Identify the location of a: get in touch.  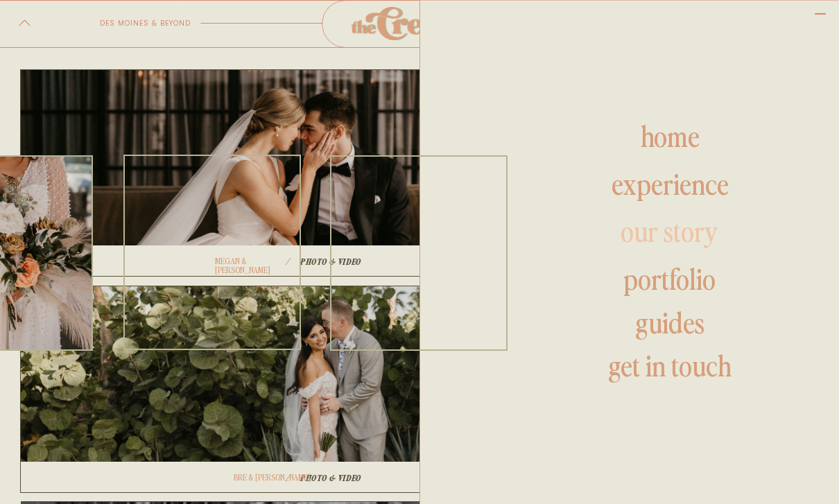
(669, 367).